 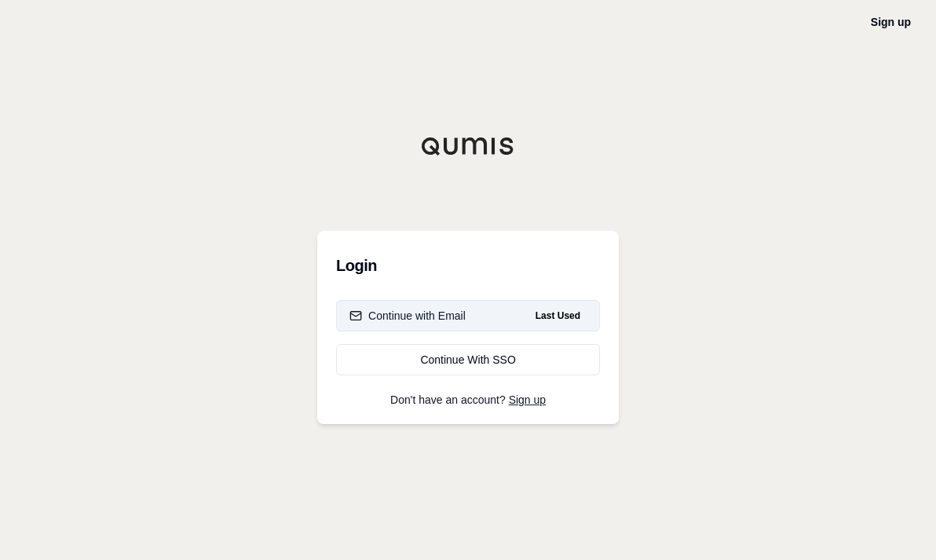 I want to click on a: Continue With SSO, so click(x=468, y=360).